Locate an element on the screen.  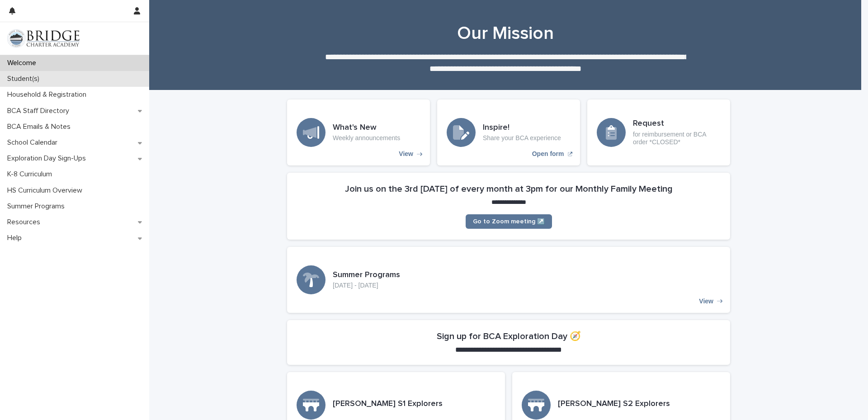
p: HS Curriculum Overview is located at coordinates (47, 190).